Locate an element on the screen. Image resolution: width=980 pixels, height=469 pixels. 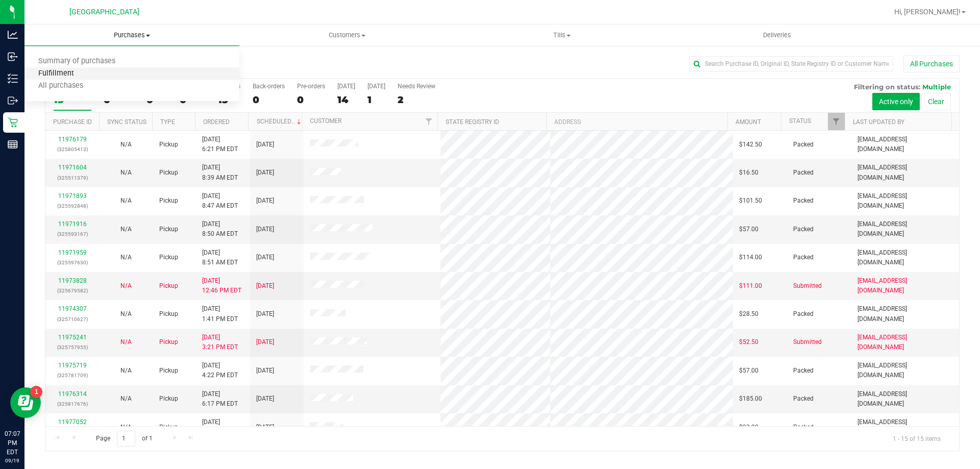
div: 1 is located at coordinates (376, 99).